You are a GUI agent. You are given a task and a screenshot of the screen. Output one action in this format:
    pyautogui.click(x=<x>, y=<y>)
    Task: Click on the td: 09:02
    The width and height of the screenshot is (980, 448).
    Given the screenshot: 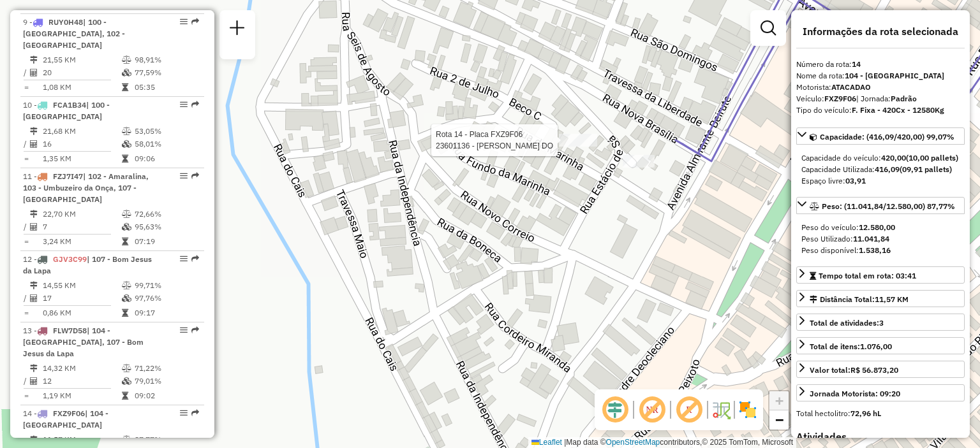 What is the action you would take?
    pyautogui.click(x=166, y=396)
    